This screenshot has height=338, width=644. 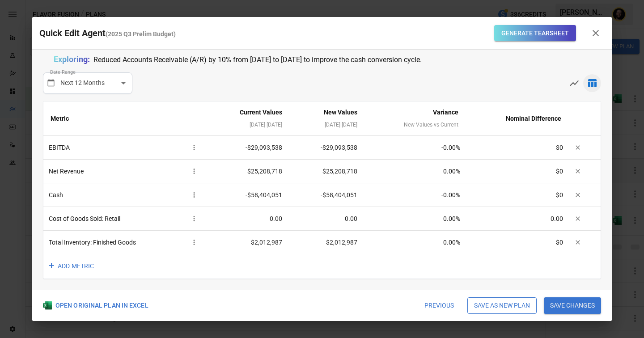 I want to click on th: Current Values, so click(x=247, y=119).